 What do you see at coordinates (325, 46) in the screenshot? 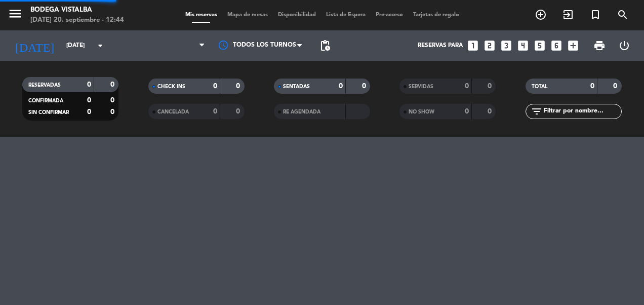
I see `span: pending_actions` at bounding box center [325, 46].